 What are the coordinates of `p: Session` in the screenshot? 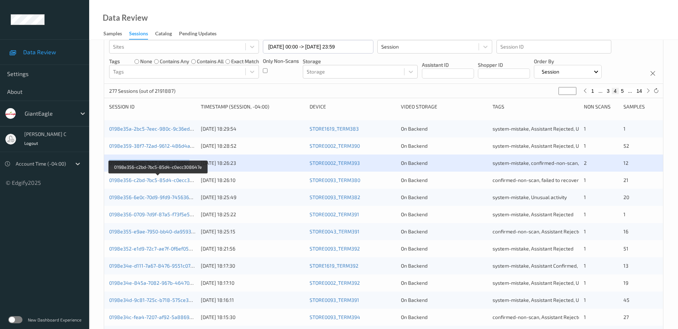 It's located at (550, 72).